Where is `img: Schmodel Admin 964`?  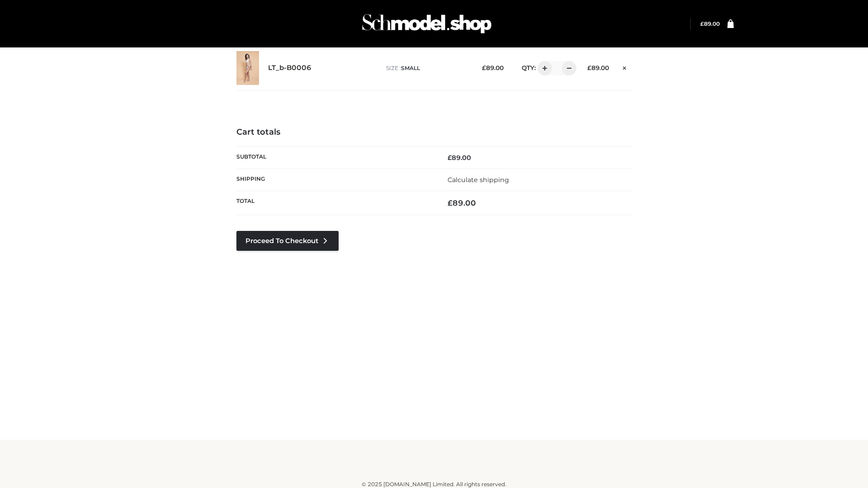 img: Schmodel Admin 964 is located at coordinates (426, 24).